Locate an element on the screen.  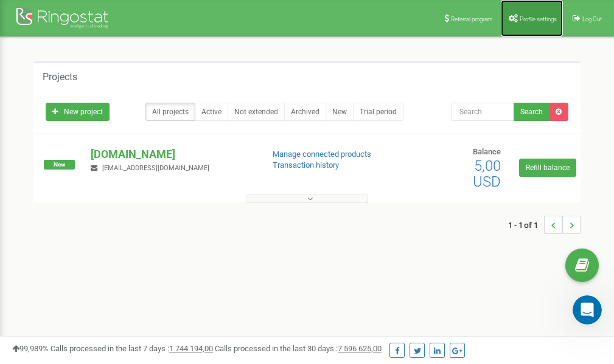
span: Profile settings is located at coordinates (538, 19).